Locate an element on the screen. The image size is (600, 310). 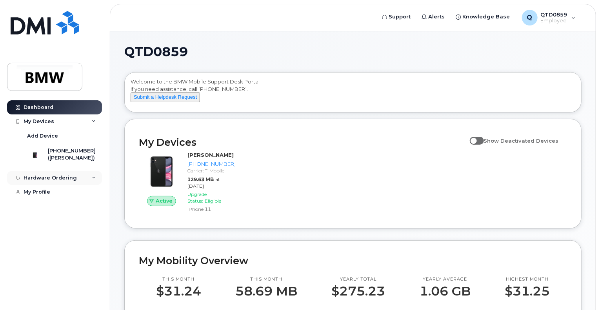
p: Yearly average is located at coordinates (445, 280).